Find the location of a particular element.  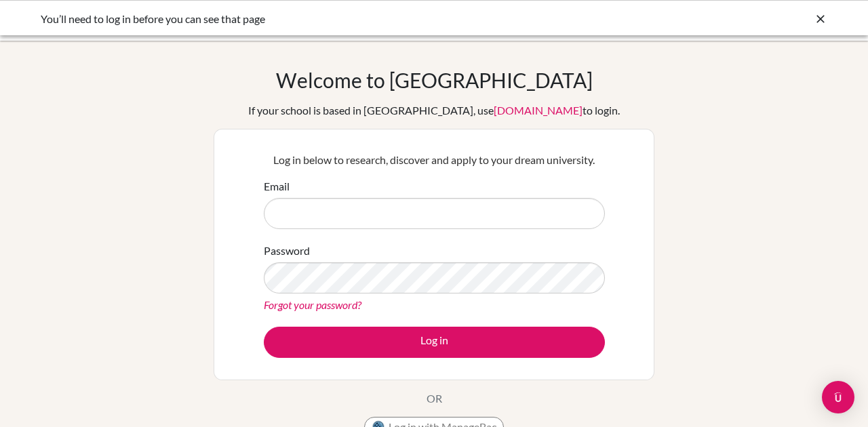

label: Email is located at coordinates (276, 187).